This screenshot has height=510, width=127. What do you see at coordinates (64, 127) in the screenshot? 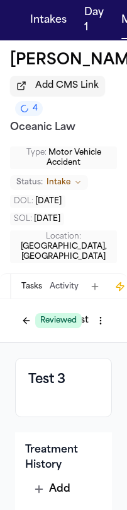
I see `h2: Oceanic Law` at bounding box center [64, 127].